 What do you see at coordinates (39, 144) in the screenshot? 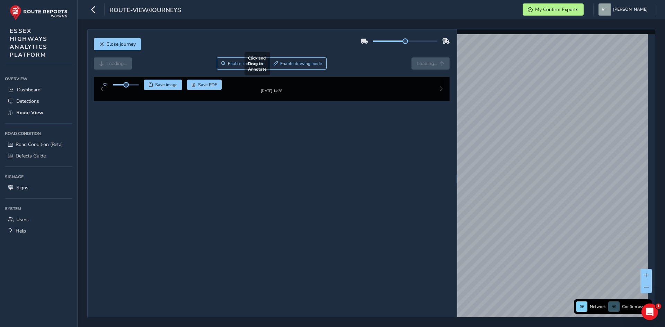
I see `span: Road Condition (Beta)` at bounding box center [39, 144].